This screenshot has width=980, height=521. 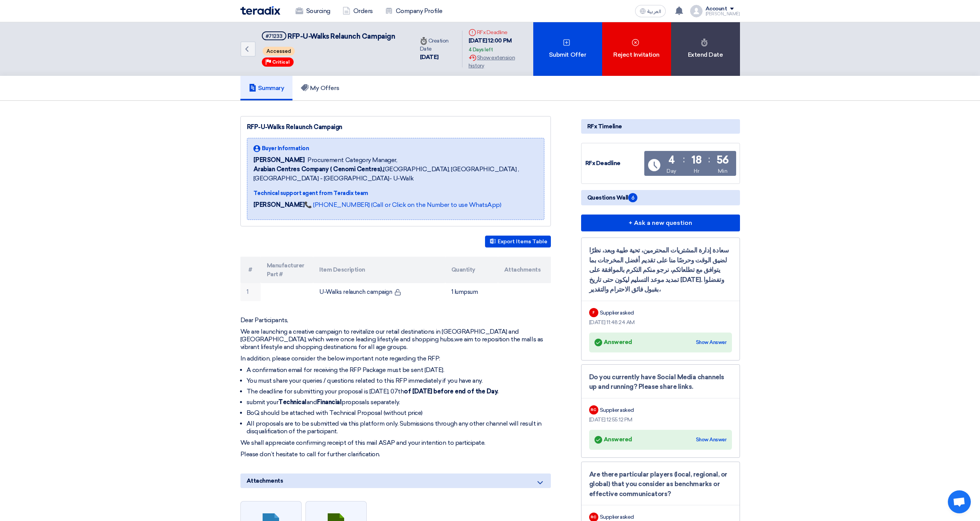 I want to click on th: Quantity, so click(x=472, y=270).